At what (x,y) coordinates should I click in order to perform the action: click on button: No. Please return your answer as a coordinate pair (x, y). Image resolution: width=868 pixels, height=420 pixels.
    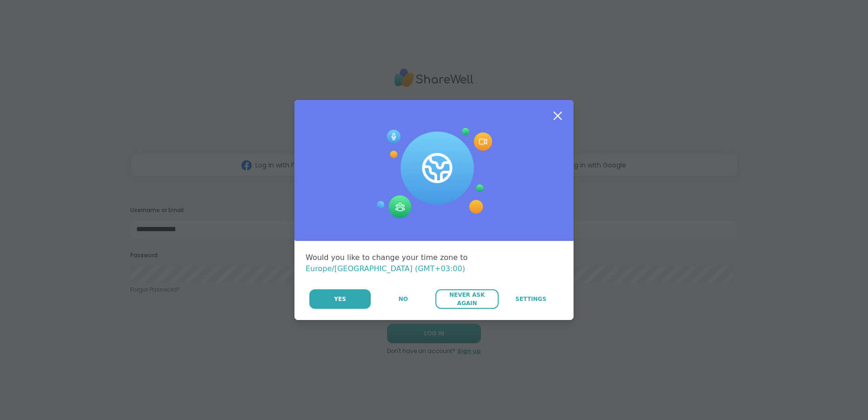
    Looking at the image, I should click on (403, 299).